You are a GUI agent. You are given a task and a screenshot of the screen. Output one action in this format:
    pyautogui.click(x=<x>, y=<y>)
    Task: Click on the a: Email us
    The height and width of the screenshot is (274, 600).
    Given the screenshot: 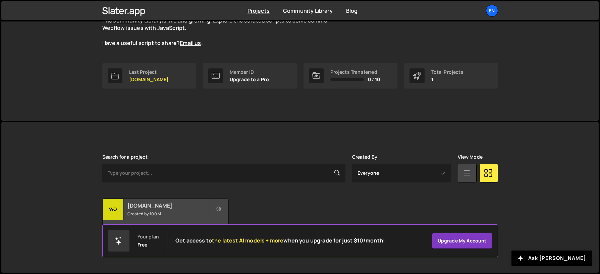 What is the action you would take?
    pyautogui.click(x=190, y=43)
    